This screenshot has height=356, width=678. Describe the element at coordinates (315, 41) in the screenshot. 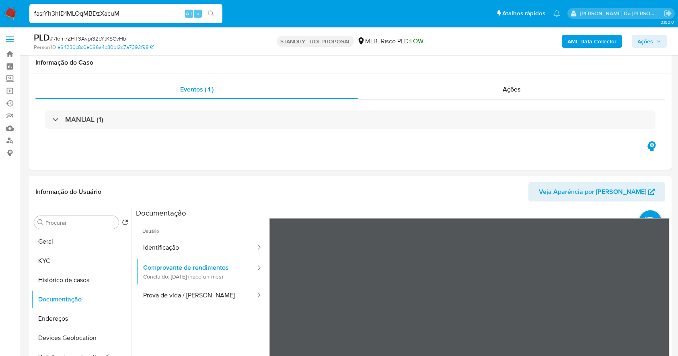

I see `p: STANDBY - ROI PROPOSAL` at that location.